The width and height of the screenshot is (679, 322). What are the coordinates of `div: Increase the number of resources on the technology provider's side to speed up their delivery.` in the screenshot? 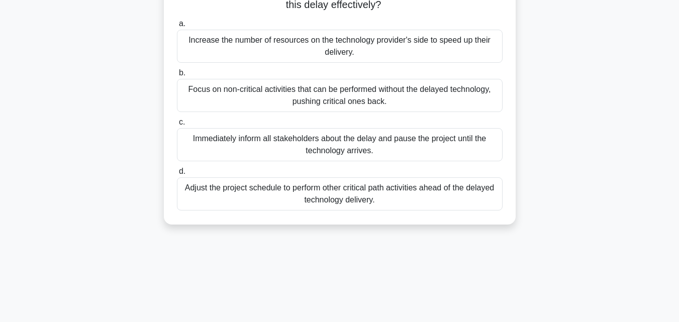 It's located at (340, 46).